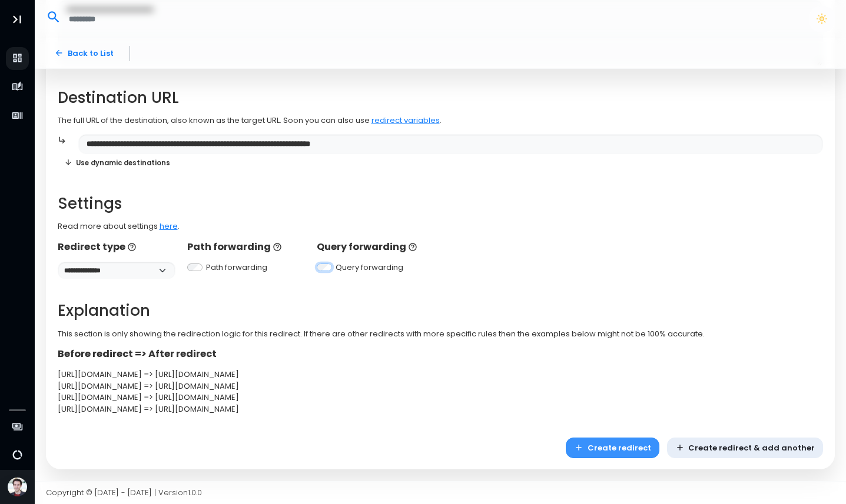  Describe the element at coordinates (612, 448) in the screenshot. I see `button: Create redirect` at that location.